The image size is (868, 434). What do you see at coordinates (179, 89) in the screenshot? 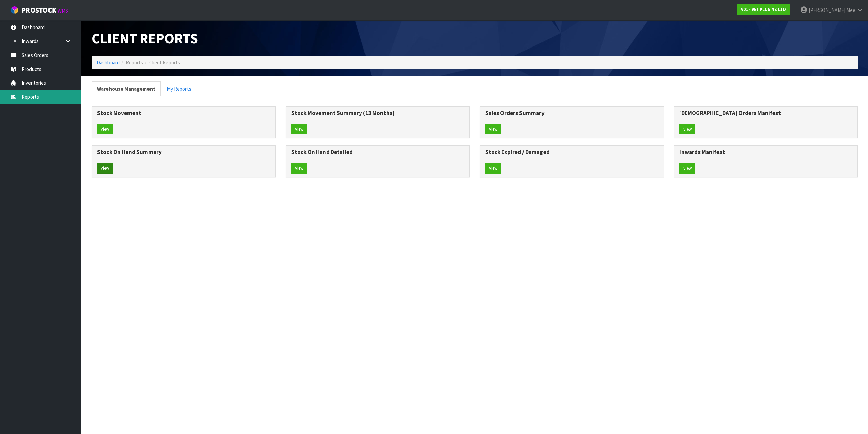
I see `a: My Reports` at bounding box center [179, 89].